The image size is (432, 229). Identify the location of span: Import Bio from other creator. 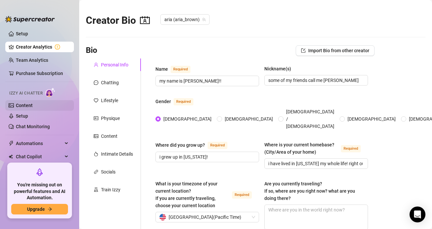
(339, 50).